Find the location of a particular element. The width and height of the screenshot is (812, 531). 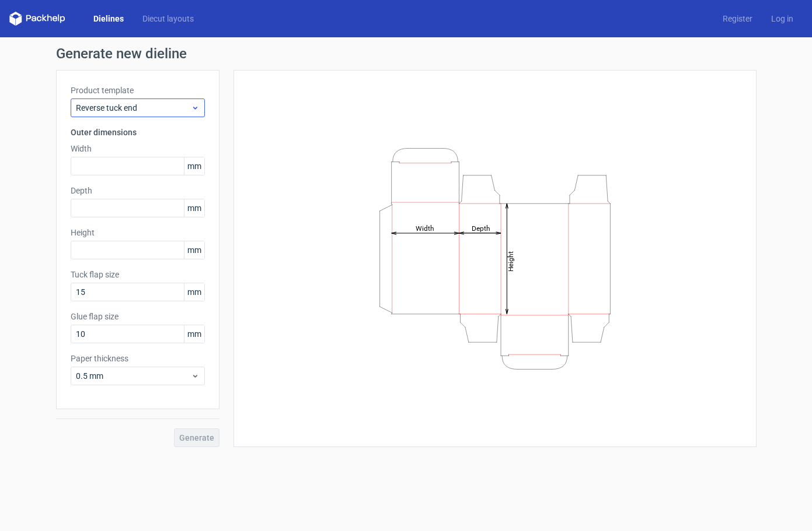

label: Width is located at coordinates (137, 148).